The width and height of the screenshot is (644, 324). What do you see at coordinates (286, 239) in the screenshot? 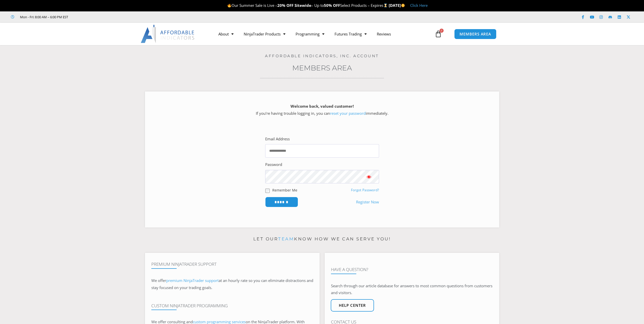
I see `a: team` at bounding box center [286, 239].